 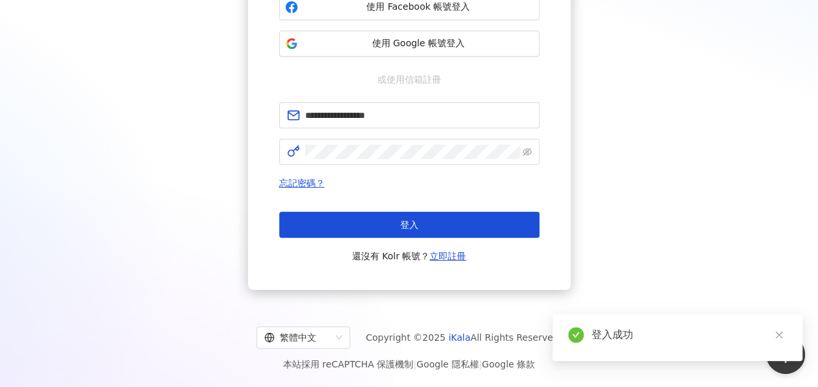 I want to click on a: Google 隱私權, so click(x=448, y=364).